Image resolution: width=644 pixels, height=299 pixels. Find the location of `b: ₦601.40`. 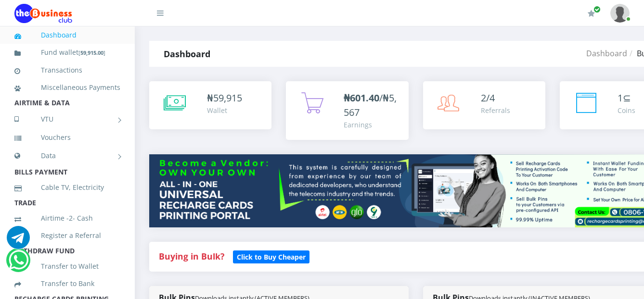

b: ₦601.40 is located at coordinates (361, 98).